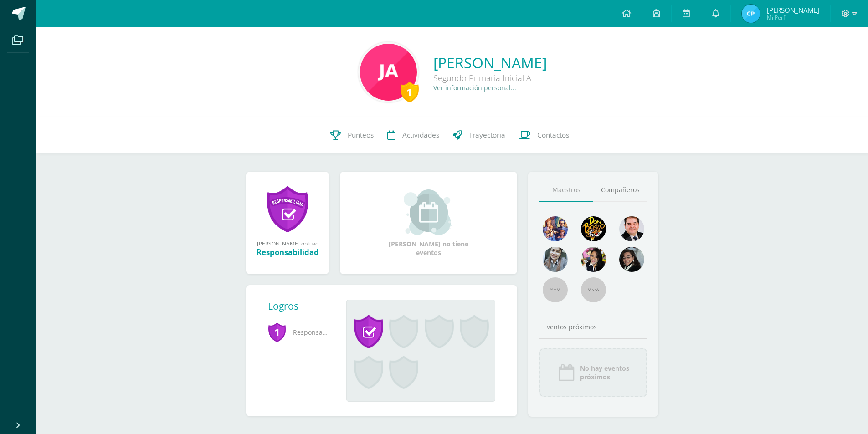 This screenshot has width=868, height=434. Describe the element at coordinates (409, 92) in the screenshot. I see `div: 1` at that location.